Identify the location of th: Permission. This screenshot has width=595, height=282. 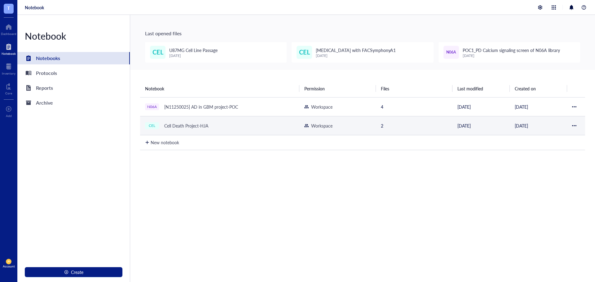
(338, 89).